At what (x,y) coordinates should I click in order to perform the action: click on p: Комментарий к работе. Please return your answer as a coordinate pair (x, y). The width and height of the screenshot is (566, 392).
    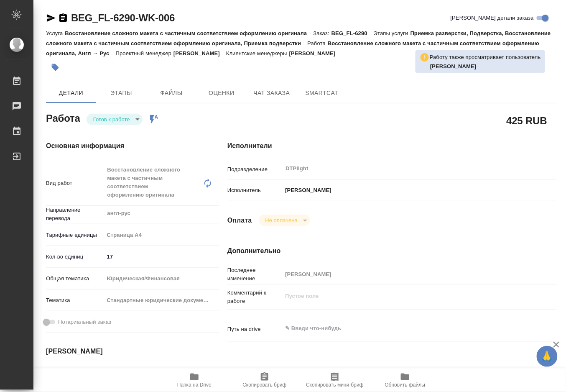
    Looking at the image, I should click on (255, 297).